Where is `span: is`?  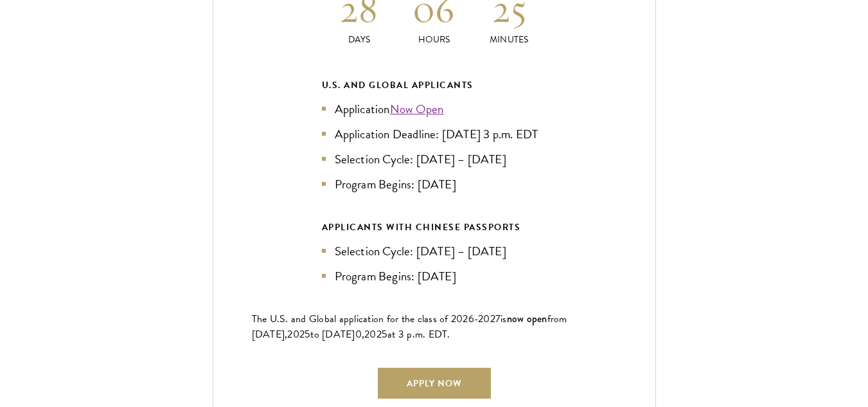 span: is is located at coordinates (503, 318).